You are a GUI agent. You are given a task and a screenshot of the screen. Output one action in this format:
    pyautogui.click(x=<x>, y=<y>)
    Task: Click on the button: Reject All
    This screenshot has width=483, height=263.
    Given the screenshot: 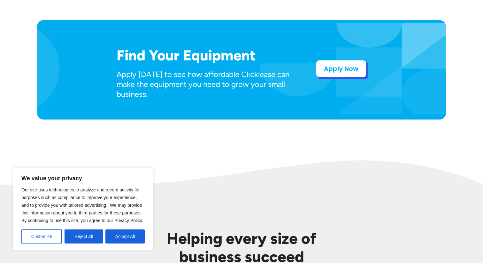 What is the action you would take?
    pyautogui.click(x=84, y=236)
    